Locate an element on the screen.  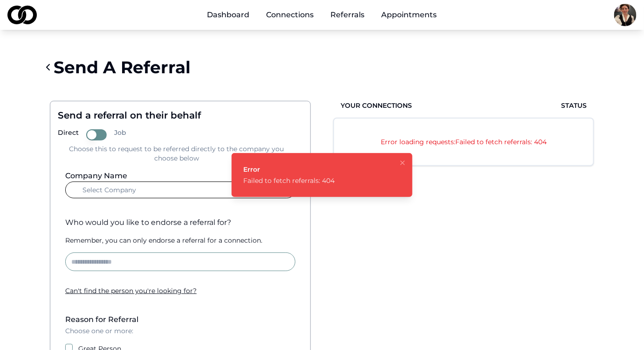
img: logo is located at coordinates (22, 15).